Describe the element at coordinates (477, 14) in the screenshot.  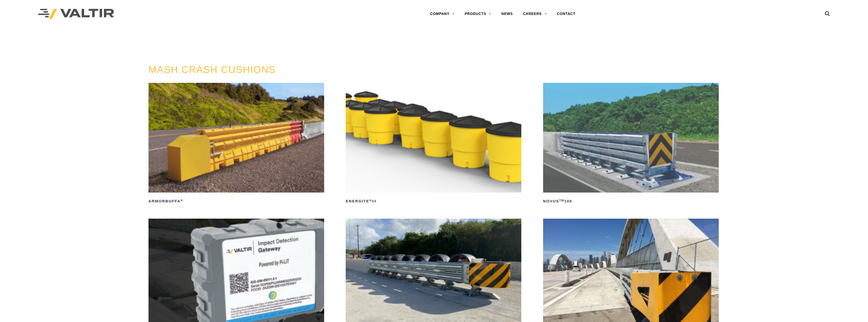
I see `a: PRODUCTS` at that location.